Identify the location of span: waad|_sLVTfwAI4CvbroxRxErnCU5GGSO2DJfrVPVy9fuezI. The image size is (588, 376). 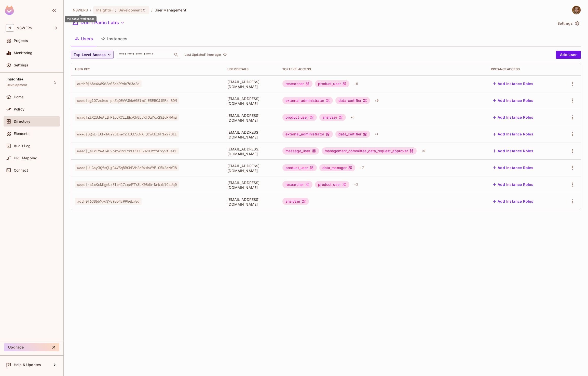
(127, 151).